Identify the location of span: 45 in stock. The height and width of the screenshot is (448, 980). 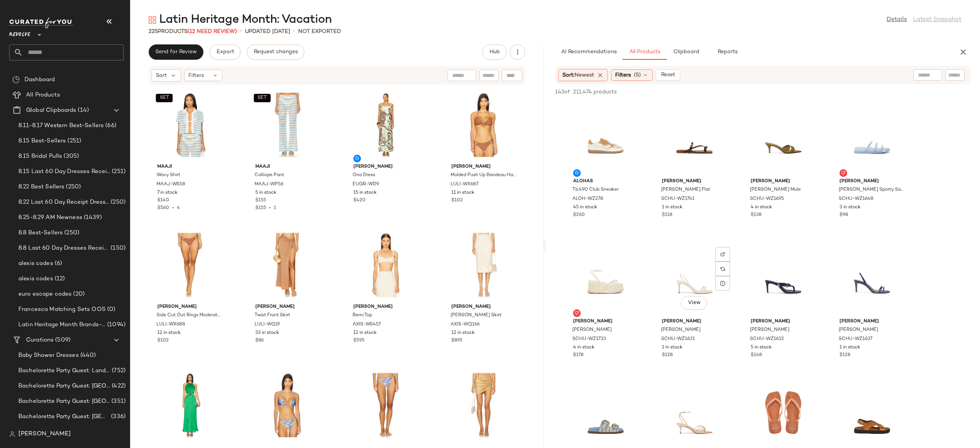
(585, 207).